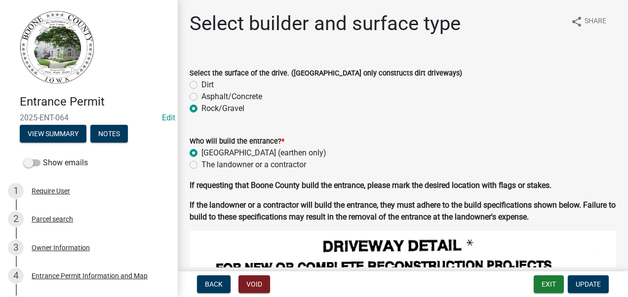 This screenshot has width=628, height=297. I want to click on strong: If the landowner or a contractor will build the entrance, they must adhere to the build specifica..., so click(402, 211).